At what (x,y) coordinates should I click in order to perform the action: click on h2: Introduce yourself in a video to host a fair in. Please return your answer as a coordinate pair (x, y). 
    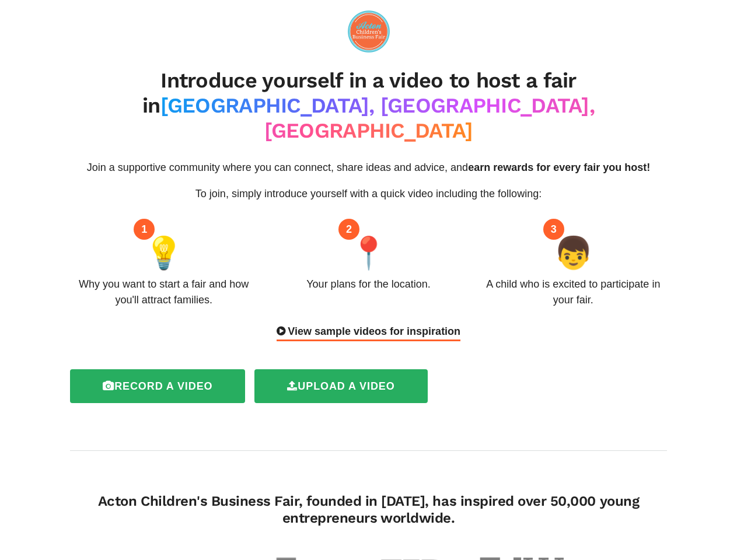
    Looking at the image, I should click on (368, 106).